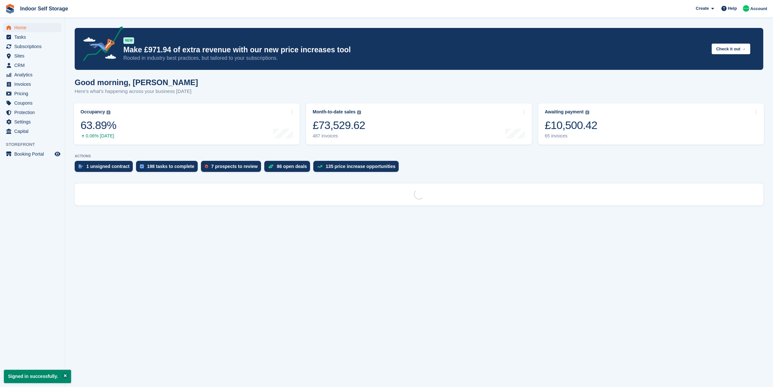  I want to click on span: Create, so click(702, 8).